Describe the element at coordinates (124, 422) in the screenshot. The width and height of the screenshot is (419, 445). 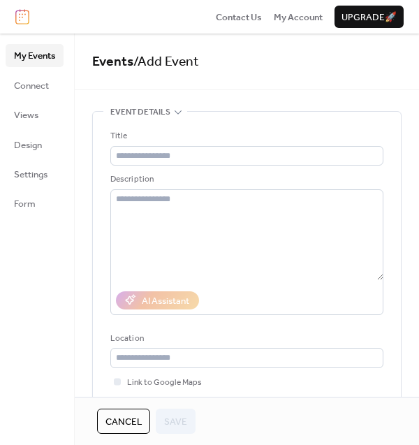
I see `span: Cancel` at that location.